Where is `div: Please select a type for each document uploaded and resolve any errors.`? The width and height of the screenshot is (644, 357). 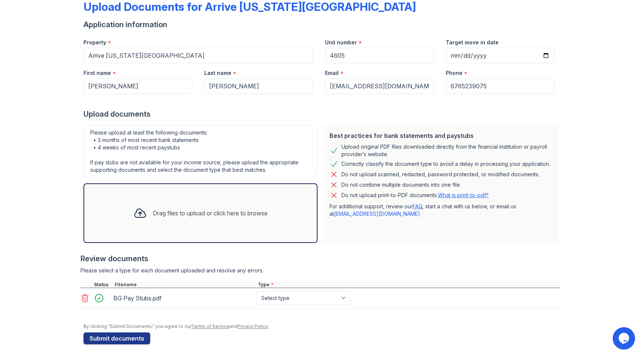 div: Please select a type for each document uploaded and resolve any errors. is located at coordinates (320, 271).